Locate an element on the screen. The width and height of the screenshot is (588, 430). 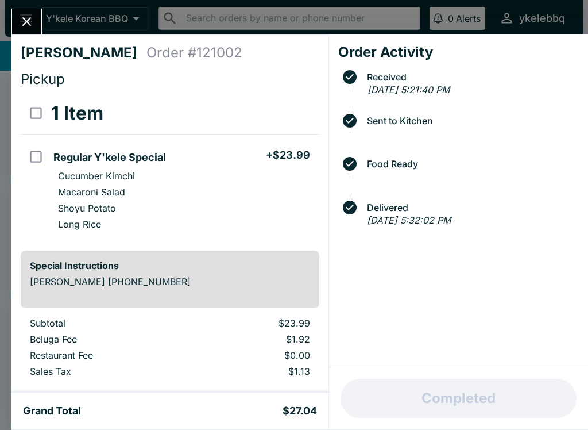
p: $23.99 is located at coordinates (253, 323).